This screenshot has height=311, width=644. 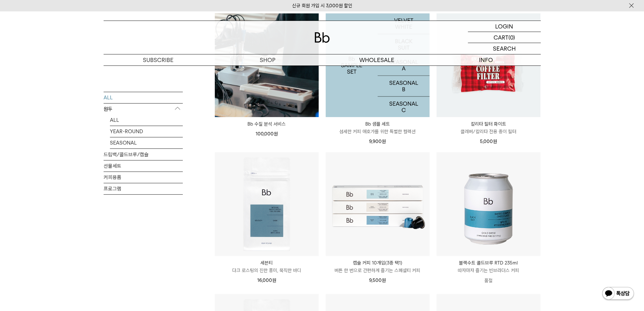 I want to click on a: 블랙수트 콜드브루 RTD 235ml 따자마자 즐기는 빈브라더스 커피, so click(x=489, y=267).